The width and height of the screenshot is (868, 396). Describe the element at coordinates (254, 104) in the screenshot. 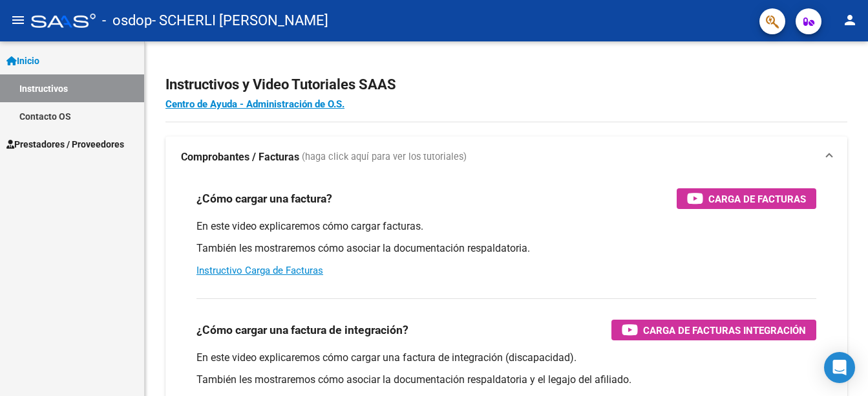

I see `a: Centro de Ayuda - Administración de O.S.` at that location.